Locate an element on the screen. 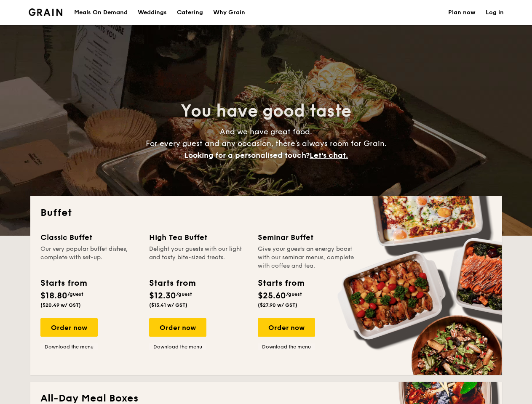 This screenshot has width=532, height=404. h2: Buffet is located at coordinates (266, 213).